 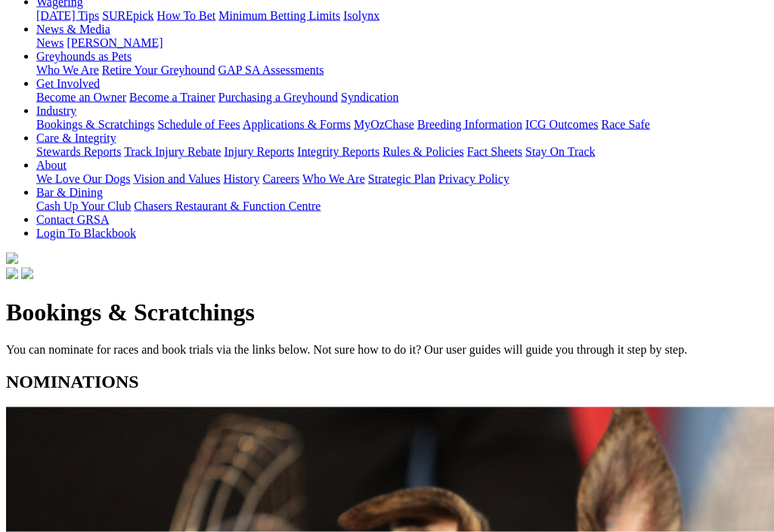 What do you see at coordinates (402, 179) in the screenshot?
I see `div: About` at bounding box center [402, 179].